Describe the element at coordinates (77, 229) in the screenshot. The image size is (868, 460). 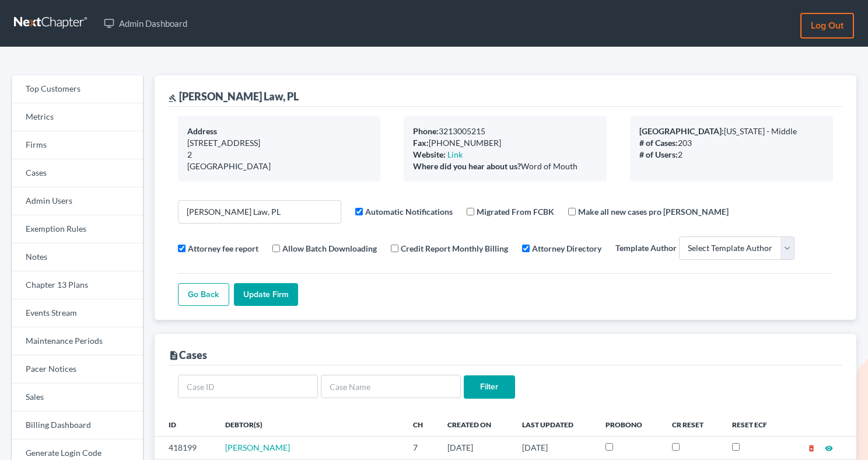
I see `a: Exemption Rules` at that location.